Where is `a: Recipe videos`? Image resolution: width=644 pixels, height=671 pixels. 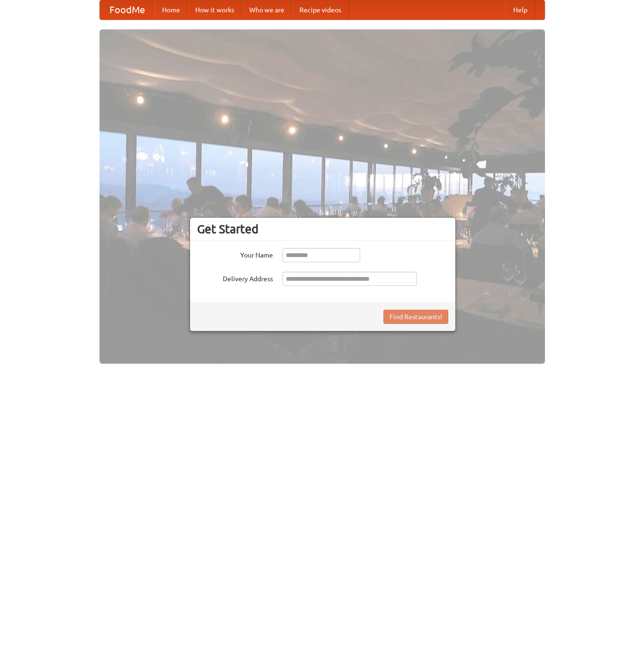 a: Recipe videos is located at coordinates (321, 10).